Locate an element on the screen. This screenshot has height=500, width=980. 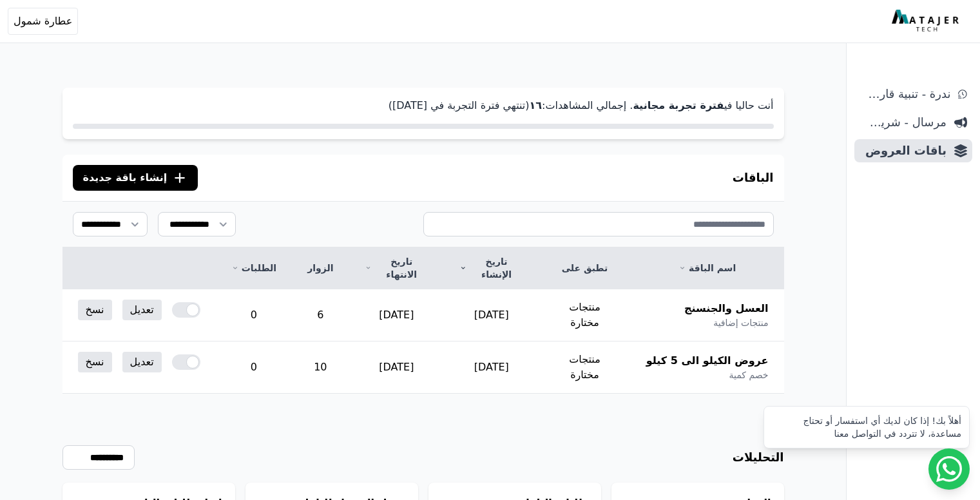
img: MatajerTech Logo is located at coordinates (926, 21).